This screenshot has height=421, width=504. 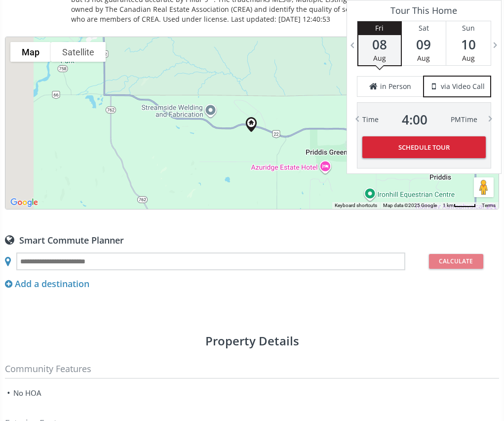 I want to click on span: 10, so click(x=468, y=44).